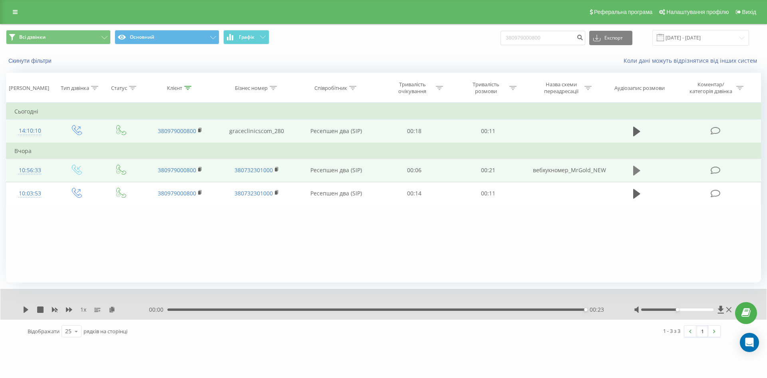  I want to click on button: Графік, so click(246, 37).